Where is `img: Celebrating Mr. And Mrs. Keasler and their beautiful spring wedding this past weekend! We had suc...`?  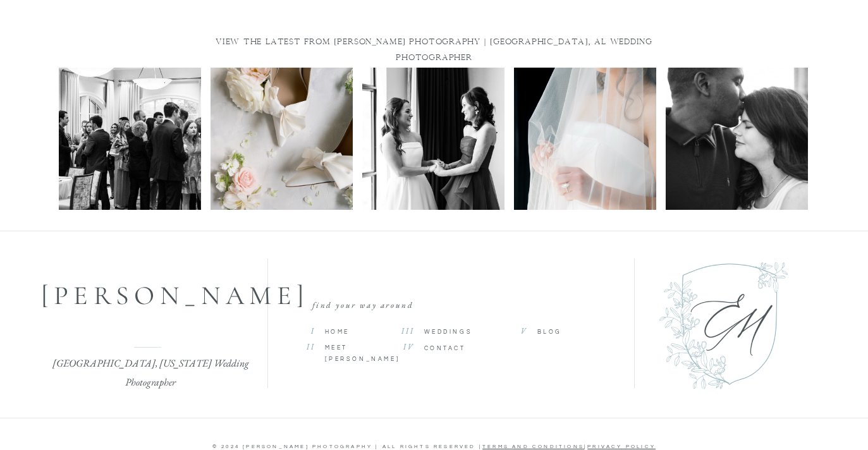
img: Celebrating Mr. And Mrs. Keasler and their beautiful spring wedding this past weekend! We had suc... is located at coordinates (584, 138).